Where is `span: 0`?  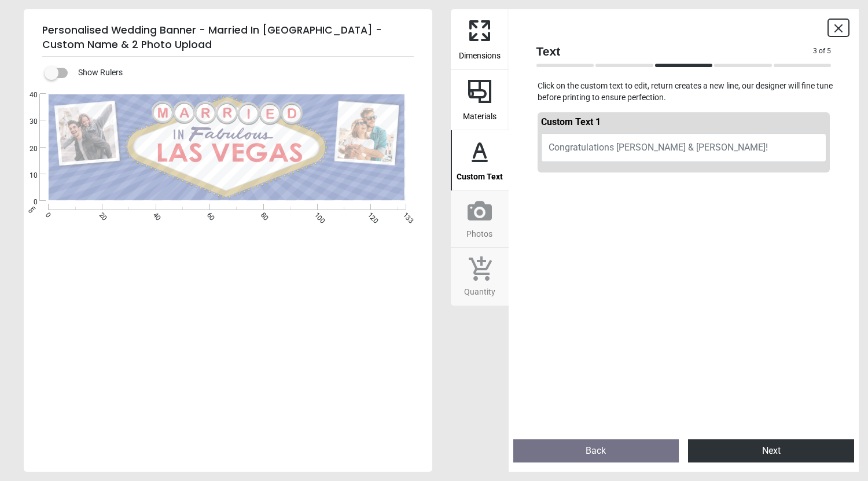
span: 0 is located at coordinates (26, 202).